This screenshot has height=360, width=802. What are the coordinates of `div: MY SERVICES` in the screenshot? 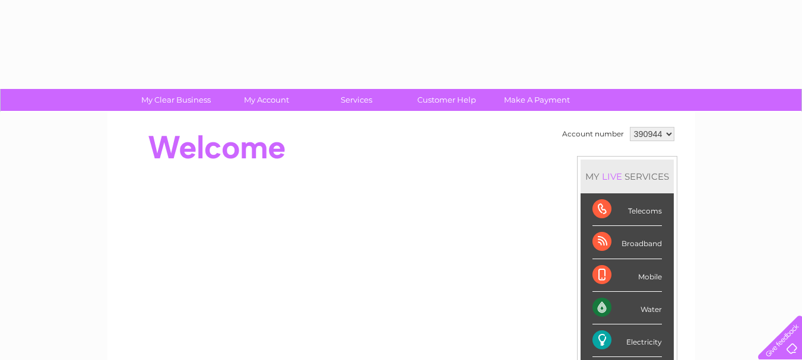 It's located at (627, 176).